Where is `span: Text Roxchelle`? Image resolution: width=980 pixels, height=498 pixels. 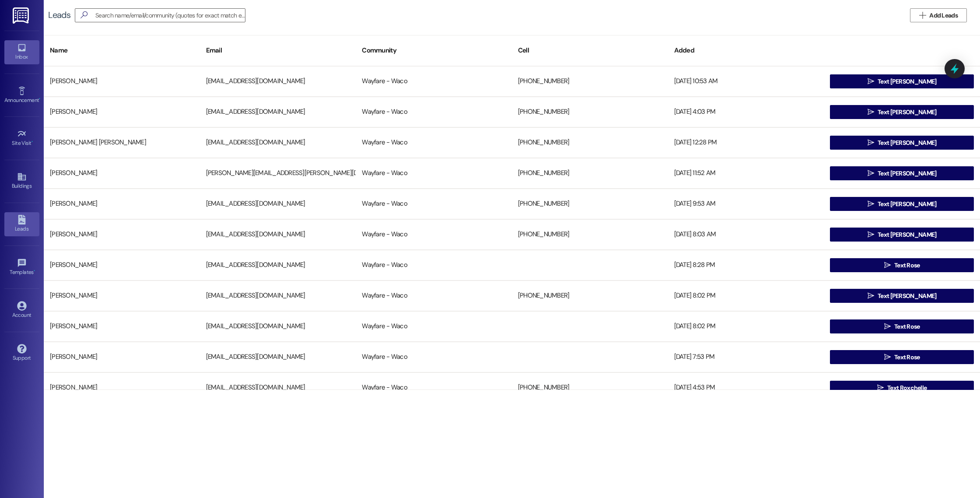
span: Text Roxchelle is located at coordinates (907, 388).